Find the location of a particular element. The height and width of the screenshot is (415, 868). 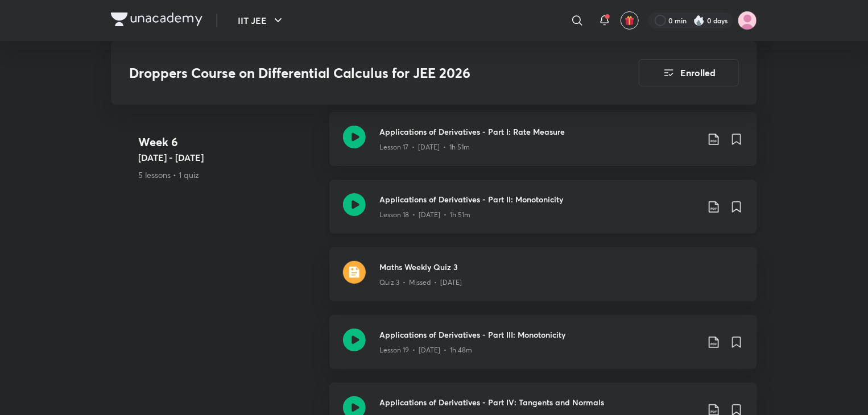

button: Enrolled is located at coordinates (689, 73).